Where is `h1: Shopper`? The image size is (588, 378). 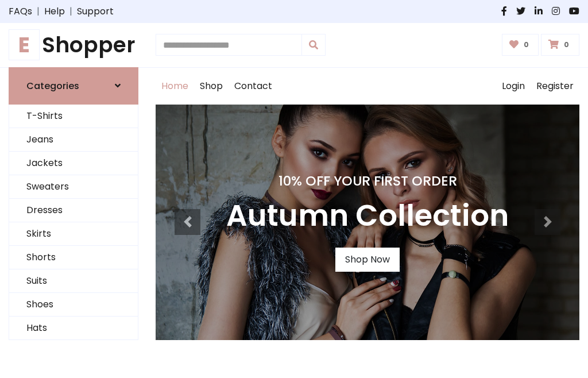
h1: Shopper is located at coordinates (74, 45).